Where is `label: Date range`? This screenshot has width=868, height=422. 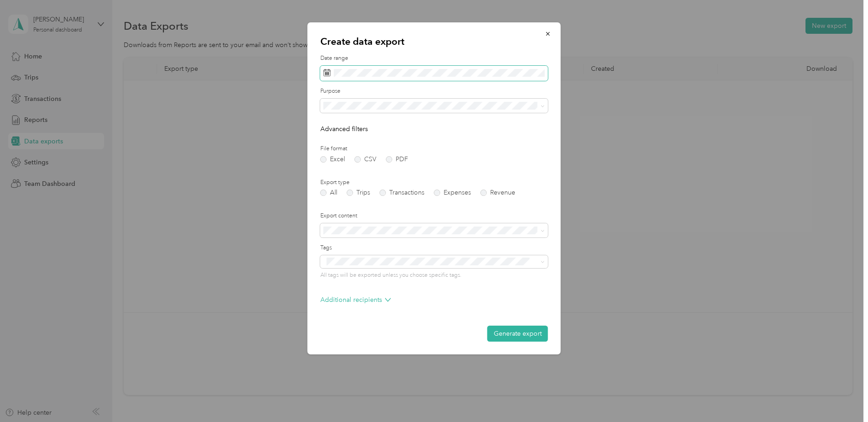 label: Date range is located at coordinates (434, 58).